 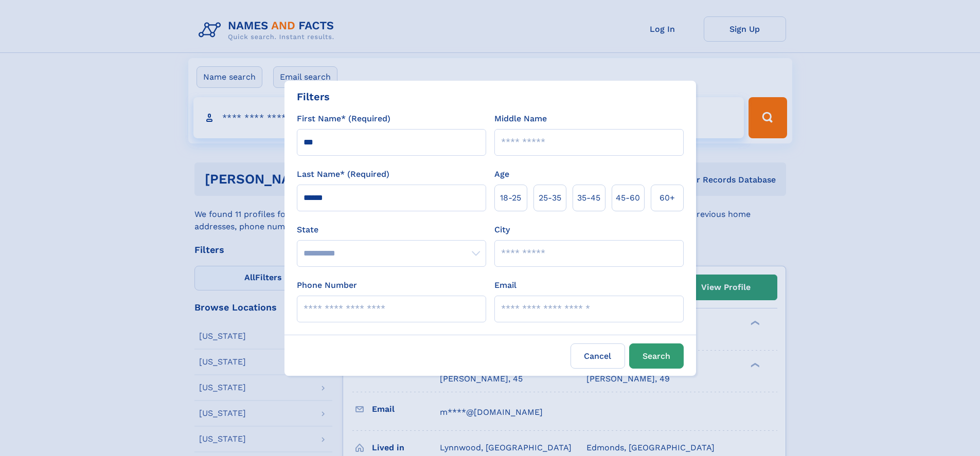 I want to click on label: City, so click(x=502, y=230).